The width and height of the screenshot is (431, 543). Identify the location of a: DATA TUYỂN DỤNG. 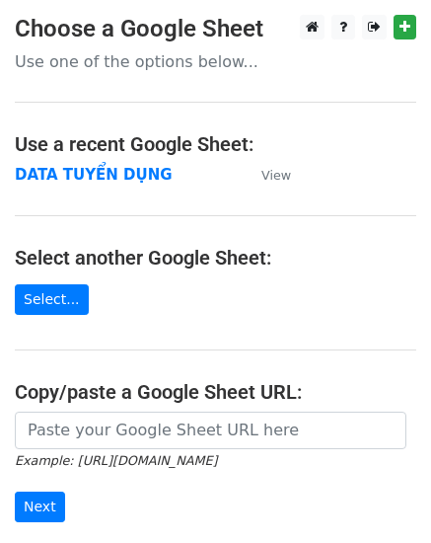
(94, 175).